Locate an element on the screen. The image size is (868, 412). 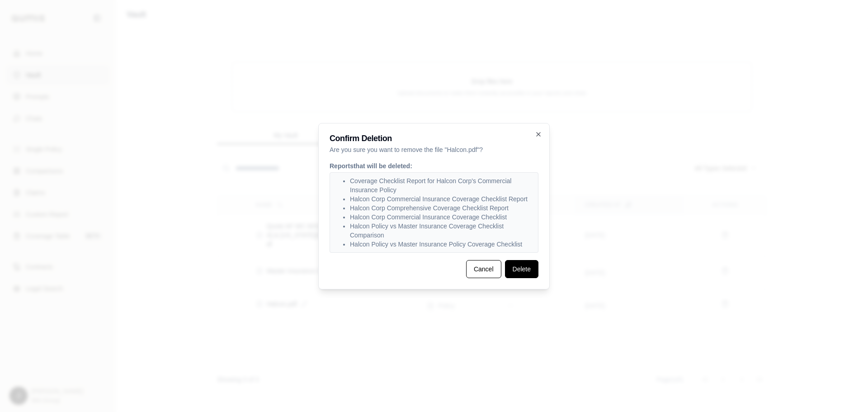
li: Halcon Policy vs Master Insurance Coverage Checklist Comparison is located at coordinates (442, 231).